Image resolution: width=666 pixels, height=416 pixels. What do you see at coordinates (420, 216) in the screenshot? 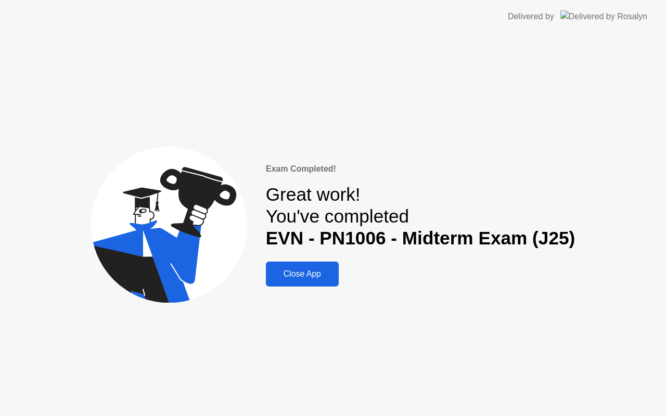
I see `div: Great work! You've completed` at bounding box center [420, 216].